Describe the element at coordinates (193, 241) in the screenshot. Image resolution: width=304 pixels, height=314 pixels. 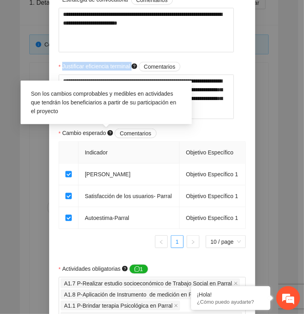
I see `button: right` at that location.